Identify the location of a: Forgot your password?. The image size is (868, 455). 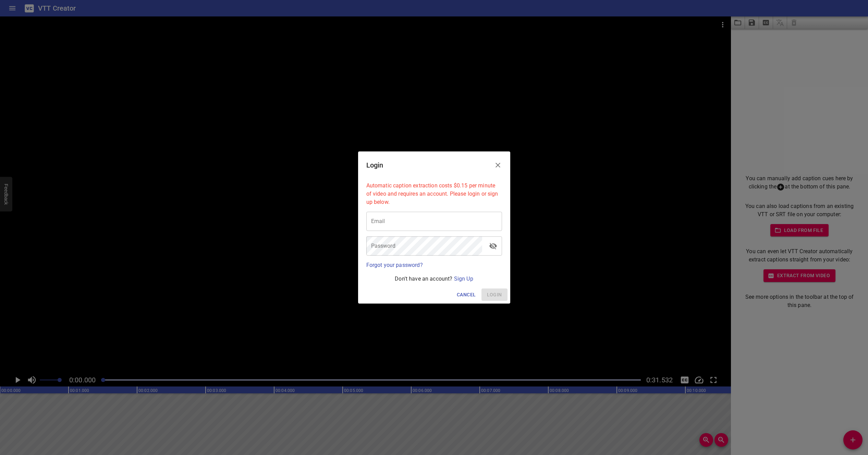
(394, 265).